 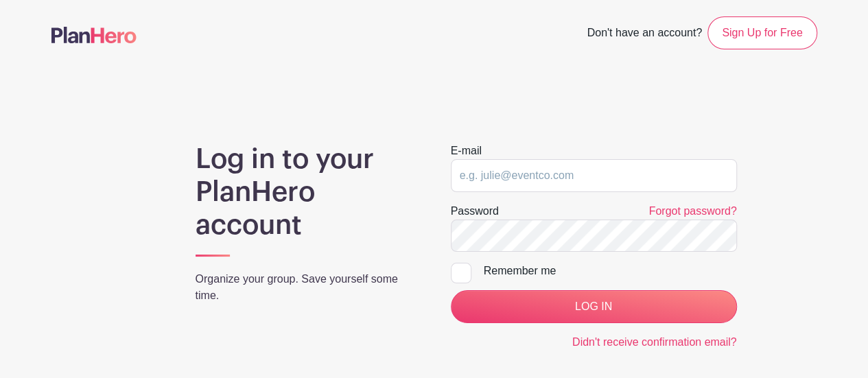 What do you see at coordinates (306, 287) in the screenshot?
I see `p: Organize your group. Save yourself some time.` at bounding box center [306, 287].